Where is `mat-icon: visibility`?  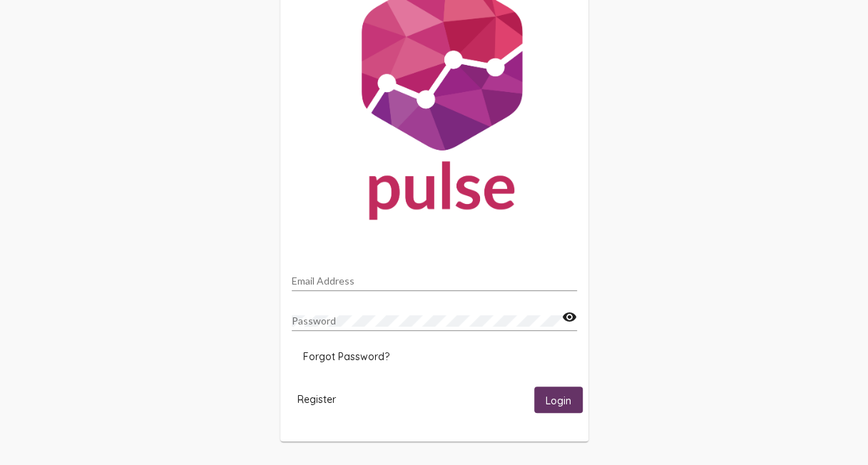 mat-icon: visibility is located at coordinates (569, 317).